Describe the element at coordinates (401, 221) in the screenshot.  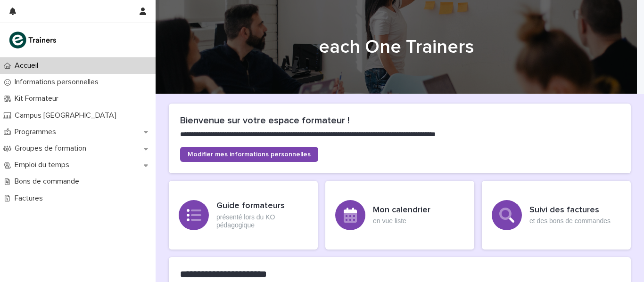
I see `p: en vue liste` at that location.